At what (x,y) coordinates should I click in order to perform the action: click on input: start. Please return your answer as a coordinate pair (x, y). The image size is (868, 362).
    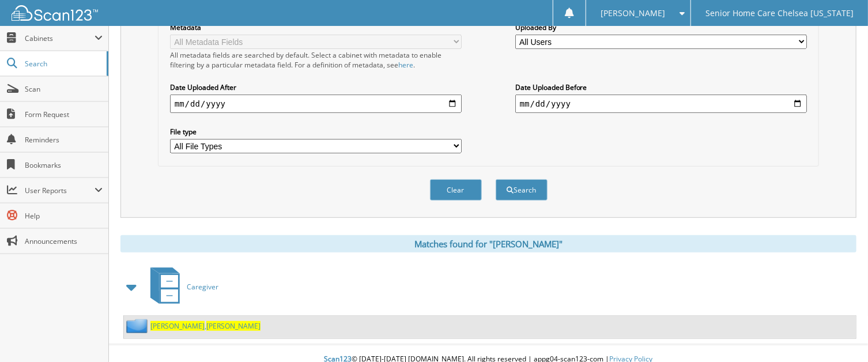
    Looking at the image, I should click on (316, 104).